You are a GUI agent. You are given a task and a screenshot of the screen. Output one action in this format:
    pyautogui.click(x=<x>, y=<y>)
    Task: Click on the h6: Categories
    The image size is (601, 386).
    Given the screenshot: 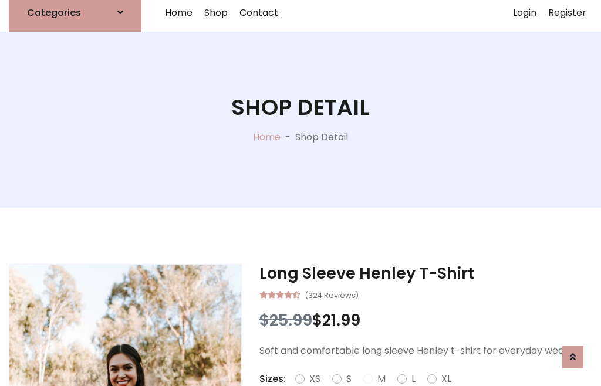 What is the action you would take?
    pyautogui.click(x=54, y=12)
    